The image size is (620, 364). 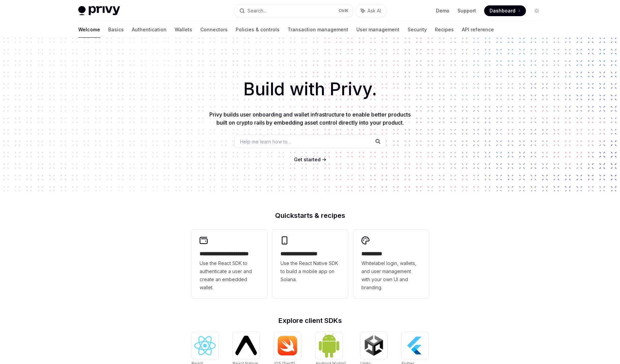 What do you see at coordinates (99, 11) in the screenshot?
I see `img: light logo` at bounding box center [99, 11].